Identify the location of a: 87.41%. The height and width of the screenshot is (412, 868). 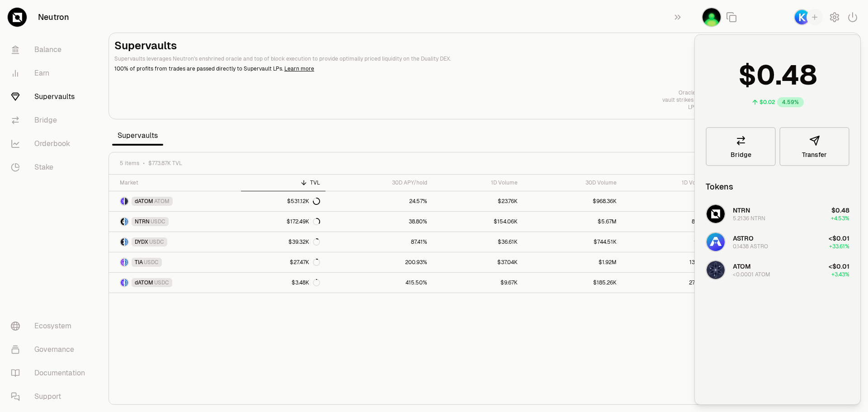
(379, 242).